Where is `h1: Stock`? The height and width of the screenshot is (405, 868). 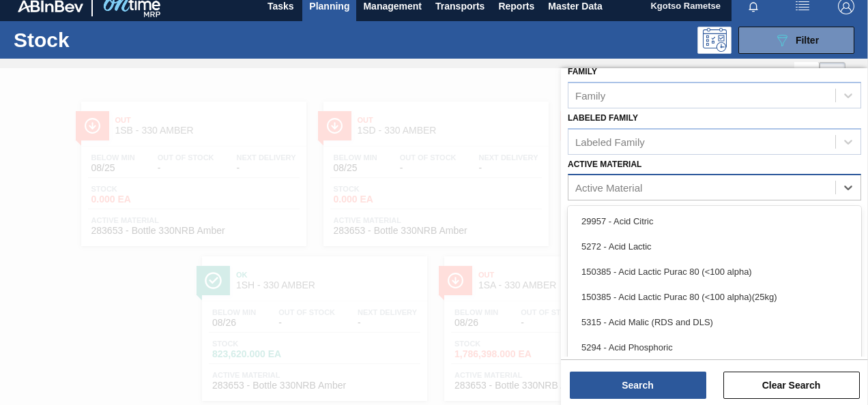 h1: Stock is located at coordinates (108, 39).